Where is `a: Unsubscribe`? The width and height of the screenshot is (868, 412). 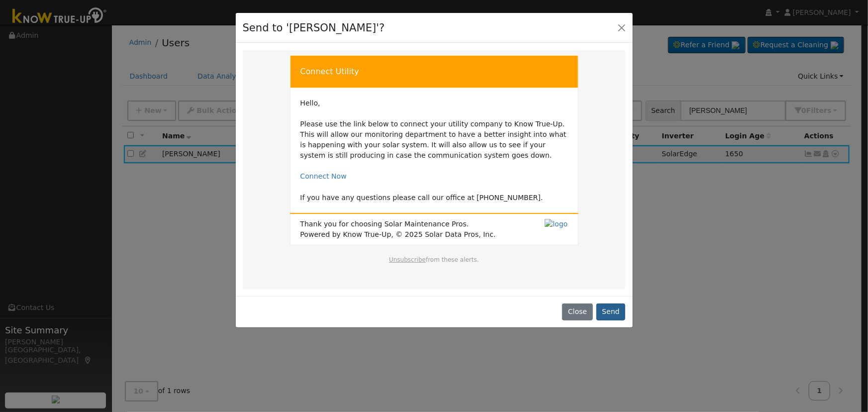 a: Unsubscribe is located at coordinates (408, 260).